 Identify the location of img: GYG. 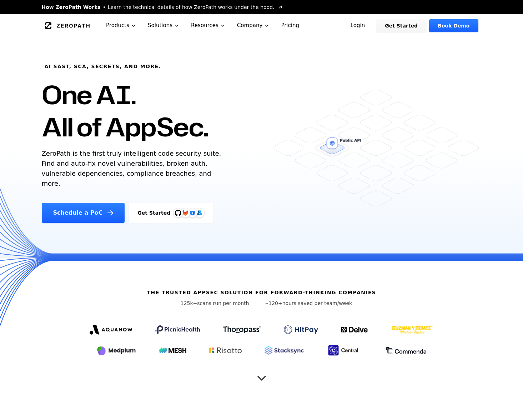
(413, 330).